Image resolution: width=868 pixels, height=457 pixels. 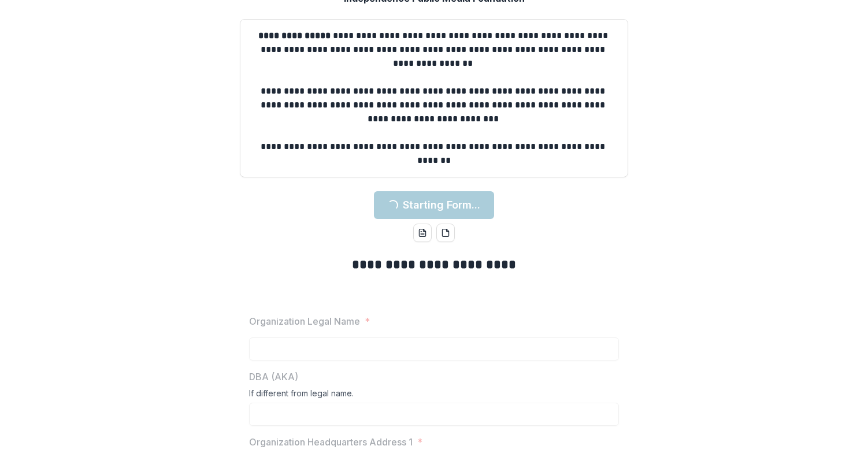 I want to click on div: If different from legal name., so click(x=434, y=395).